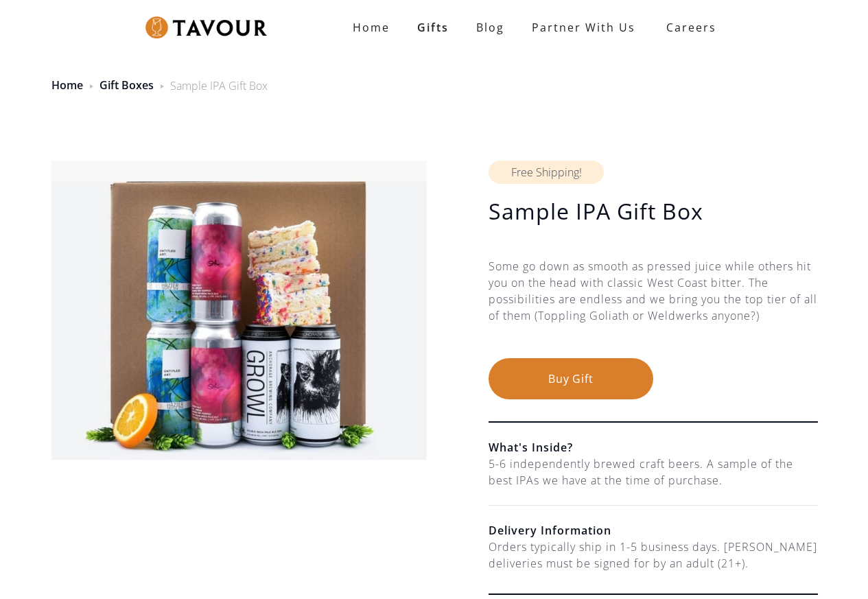 The image size is (868, 599). I want to click on h6: What's Inside?, so click(653, 447).